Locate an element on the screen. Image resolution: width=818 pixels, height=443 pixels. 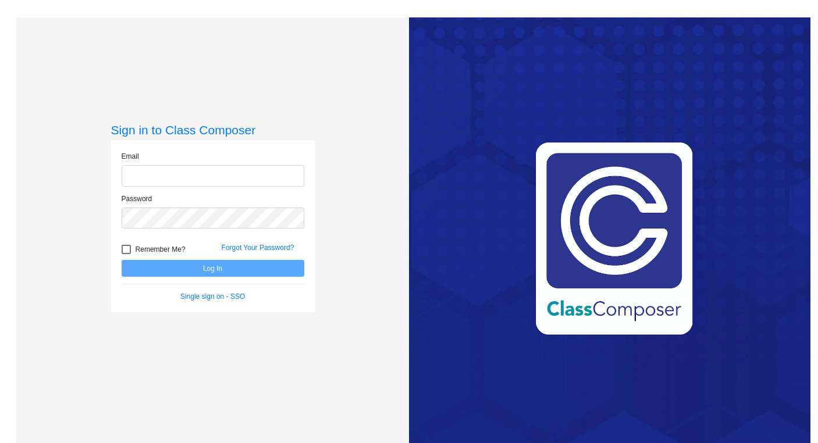
label: Email is located at coordinates (130, 156).